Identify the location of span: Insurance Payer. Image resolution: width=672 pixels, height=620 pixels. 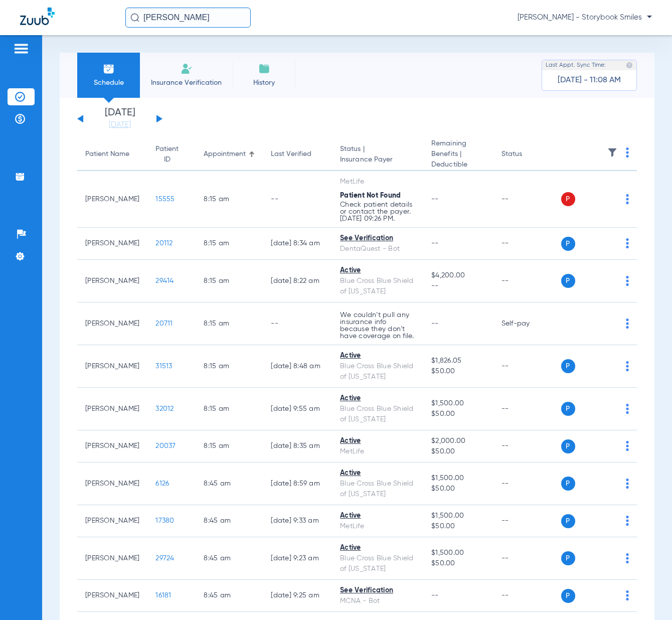
(378, 160).